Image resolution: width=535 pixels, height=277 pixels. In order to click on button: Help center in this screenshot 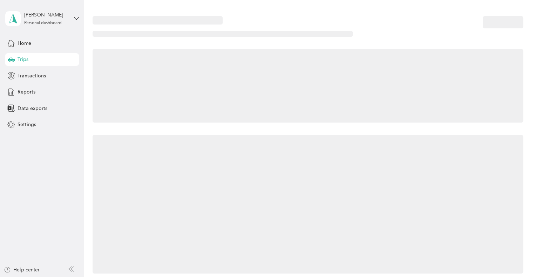, I will do `click(22, 270)`.